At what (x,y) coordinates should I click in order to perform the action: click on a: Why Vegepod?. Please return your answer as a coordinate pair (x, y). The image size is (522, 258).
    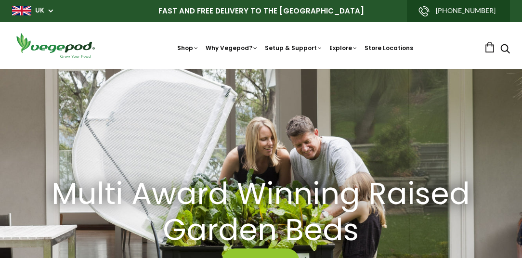
    Looking at the image, I should click on (232, 48).